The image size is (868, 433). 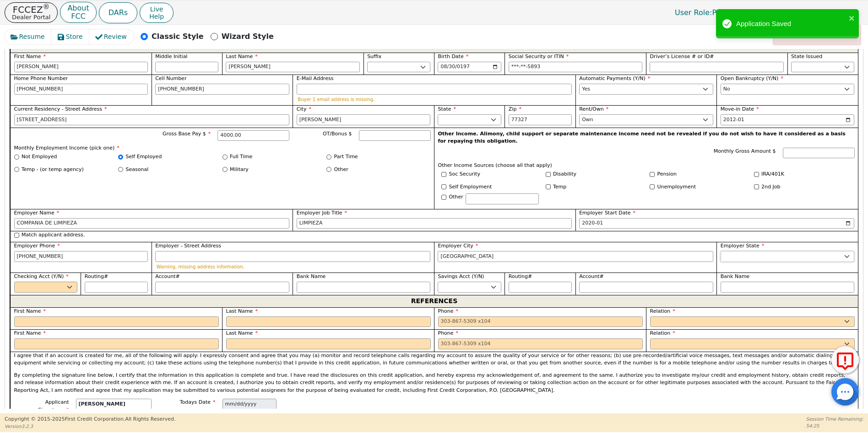 I want to click on span: Checking Acct (Y/N), so click(x=41, y=277).